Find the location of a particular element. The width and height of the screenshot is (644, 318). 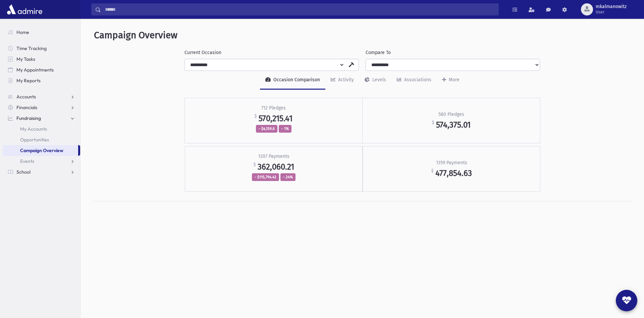

a: Fundraising is located at coordinates (41, 118).